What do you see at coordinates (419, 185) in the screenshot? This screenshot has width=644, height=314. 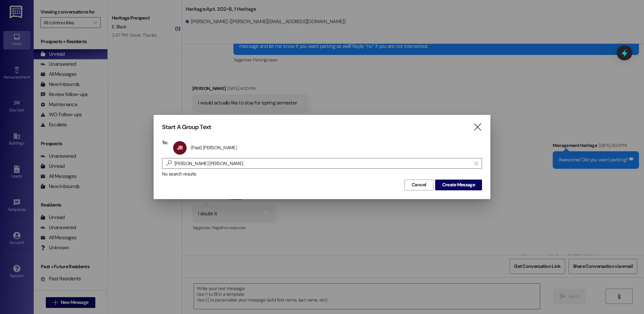 I see `button: Cancel` at bounding box center [419, 185].